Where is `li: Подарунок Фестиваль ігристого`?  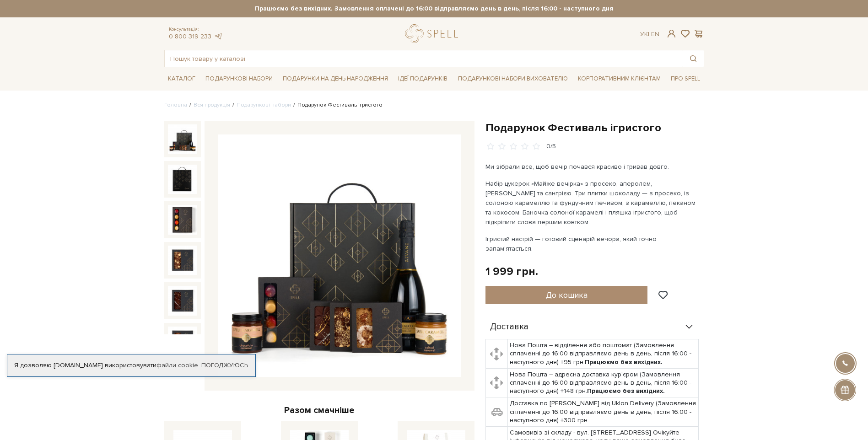 li: Подарунок Фестиваль ігристого is located at coordinates (337, 105).